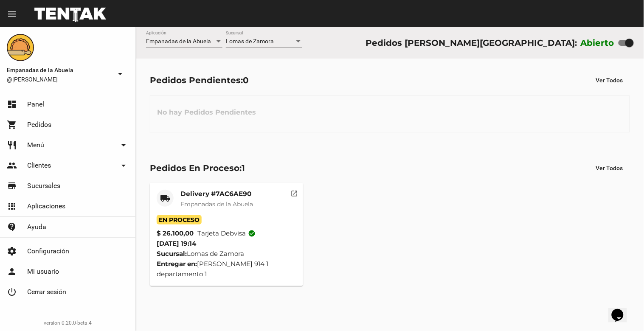 The width and height of the screenshot is (644, 331). I want to click on mat-icon: power_settings_new, so click(12, 292).